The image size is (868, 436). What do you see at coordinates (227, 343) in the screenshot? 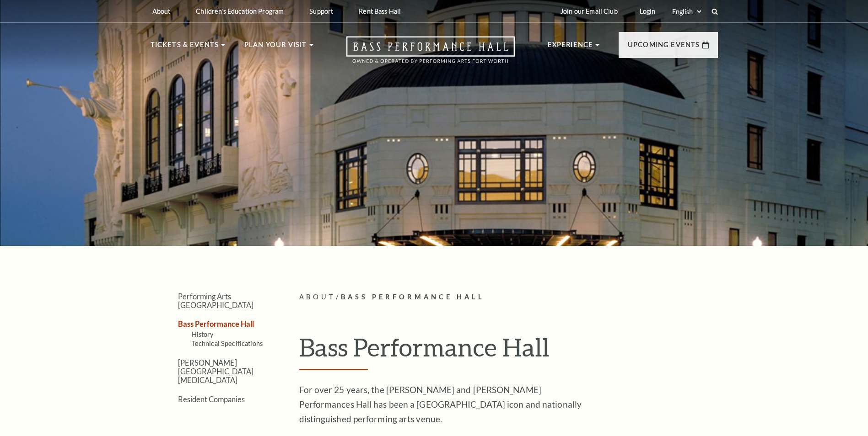
I see `a: Technical Specifications` at bounding box center [227, 343].